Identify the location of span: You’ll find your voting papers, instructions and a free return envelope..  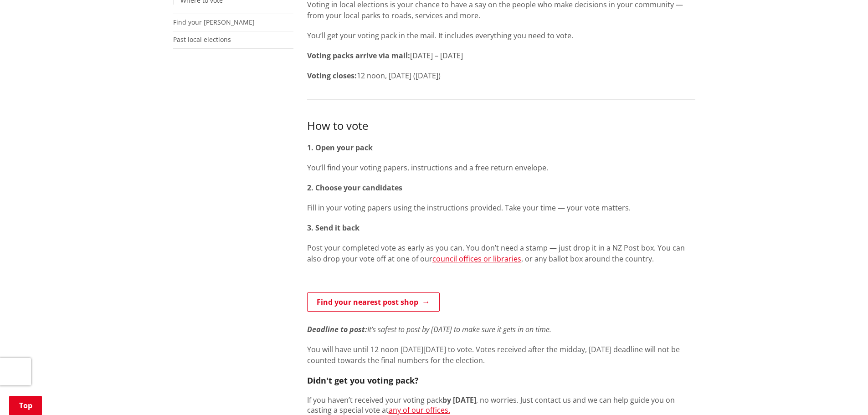
(428, 168).